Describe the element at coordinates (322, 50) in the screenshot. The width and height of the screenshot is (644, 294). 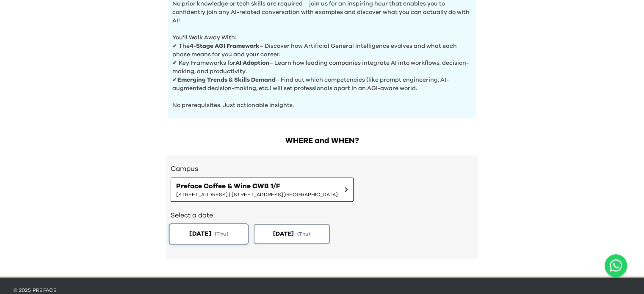
I see `p: ✔ The – Discover how Artificial General Intelligence evolves and what each phase means for you an...` at that location.